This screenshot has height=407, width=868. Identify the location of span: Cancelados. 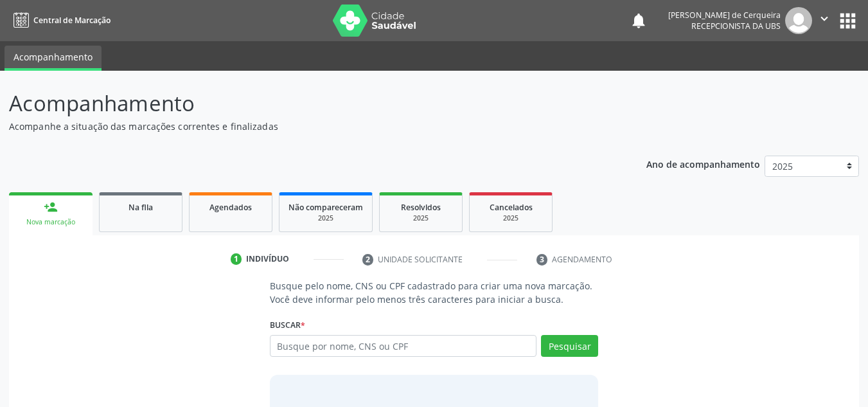
(511, 207).